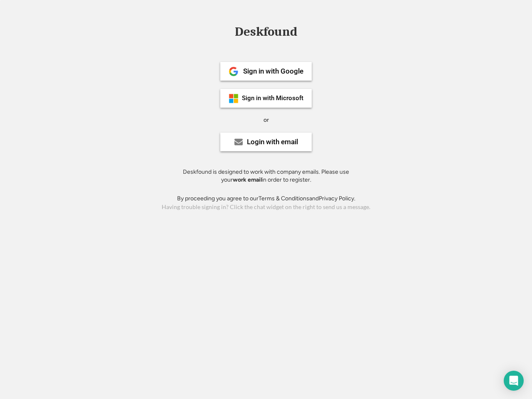 The image size is (532, 399). What do you see at coordinates (273, 98) in the screenshot?
I see `div: Sign in with Microsoft` at bounding box center [273, 98].